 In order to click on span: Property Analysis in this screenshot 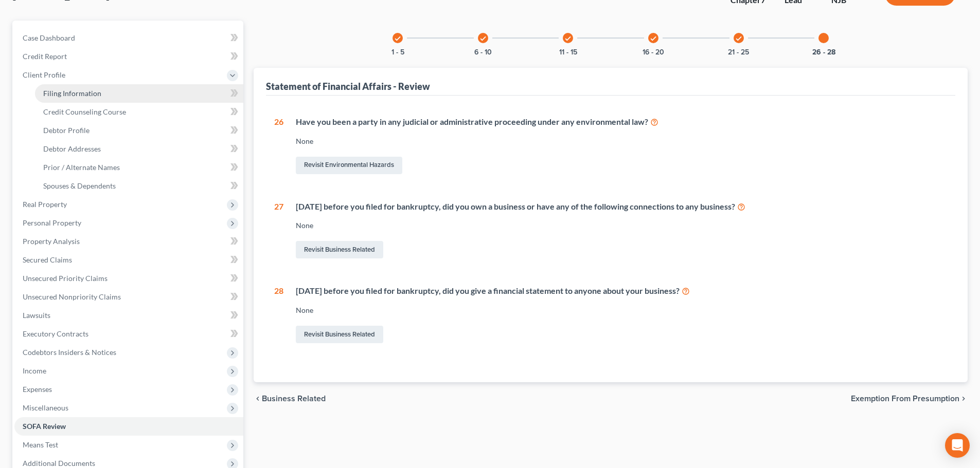, I will do `click(51, 241)`.